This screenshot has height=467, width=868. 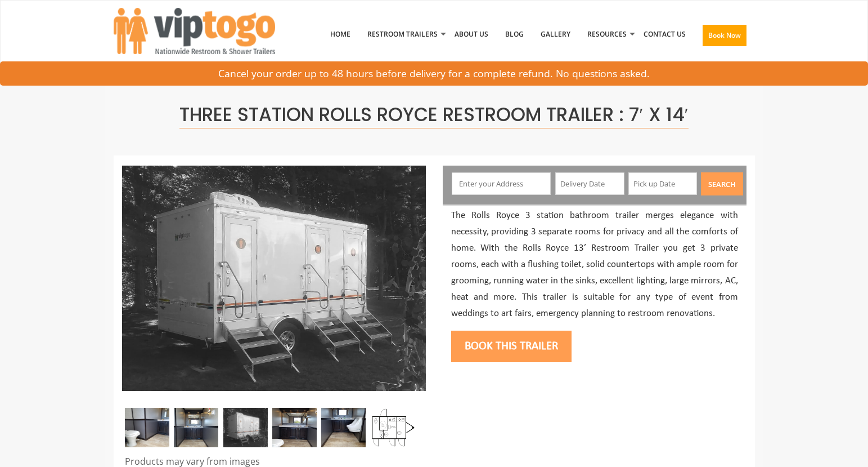 What do you see at coordinates (663, 183) in the screenshot?
I see `input: Pick up Date` at bounding box center [663, 183].